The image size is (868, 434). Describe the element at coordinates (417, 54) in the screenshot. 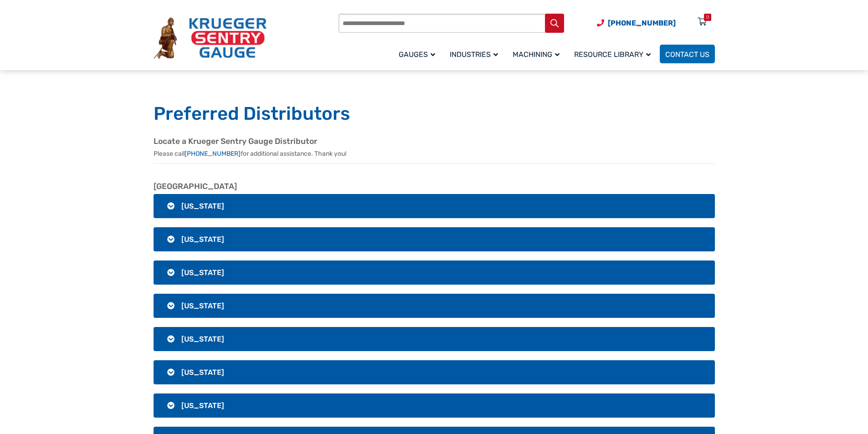

I see `span: Gauges` at that location.